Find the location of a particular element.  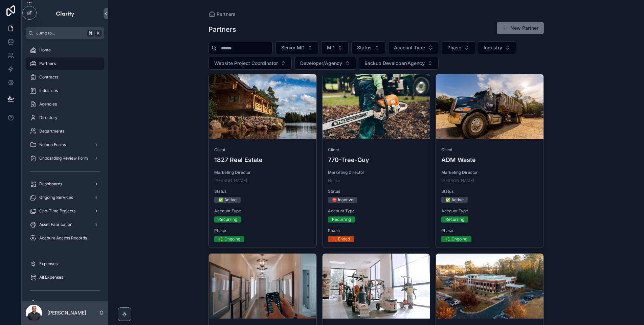

span: MD is located at coordinates (331, 48).